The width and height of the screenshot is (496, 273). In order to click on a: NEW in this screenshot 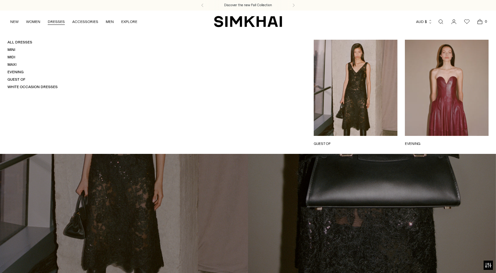, I will do `click(14, 22)`.